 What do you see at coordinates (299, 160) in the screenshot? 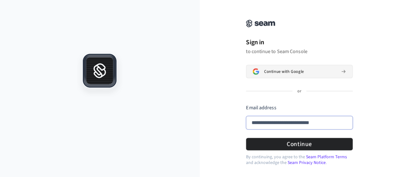
I see `p: By continuing, you agree to the and acknowledge the .` at bounding box center [299, 160].